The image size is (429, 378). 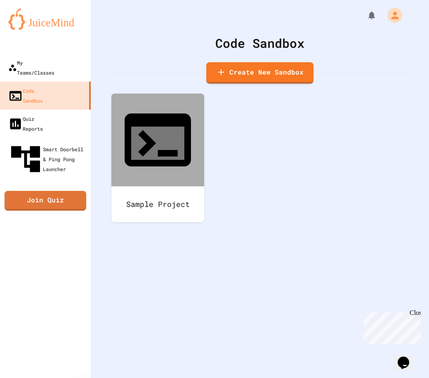 I want to click on a: Join Quiz, so click(x=45, y=201).